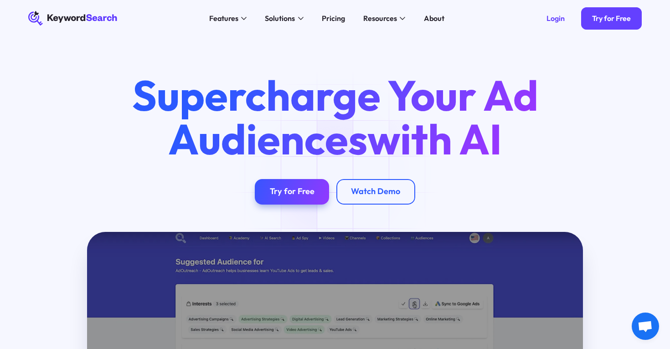 This screenshot has height=349, width=670. What do you see at coordinates (376, 192) in the screenshot?
I see `div: Watch Demo` at bounding box center [376, 192].